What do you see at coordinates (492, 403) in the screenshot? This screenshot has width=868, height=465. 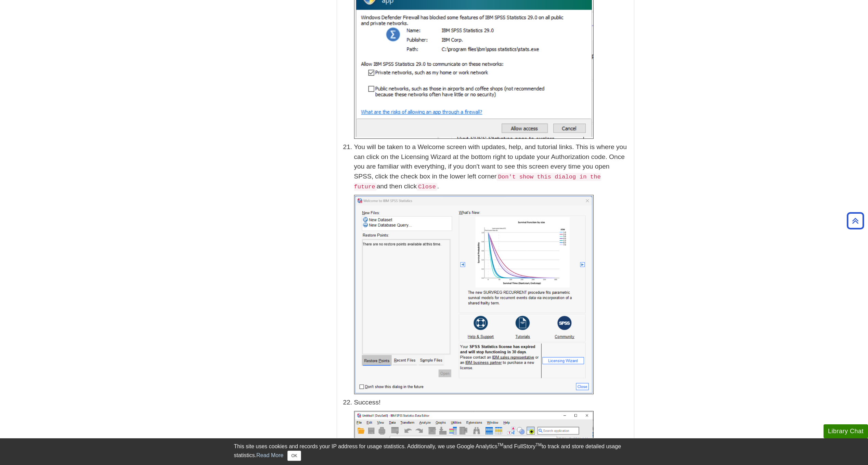 I see `p: Success!` at bounding box center [492, 403].